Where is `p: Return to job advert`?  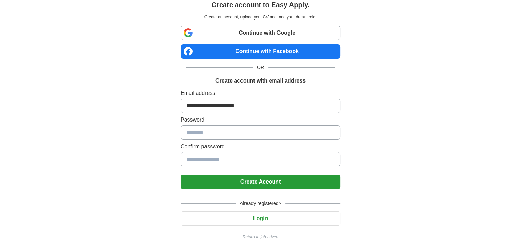 p: Return to job advert is located at coordinates (260, 237).